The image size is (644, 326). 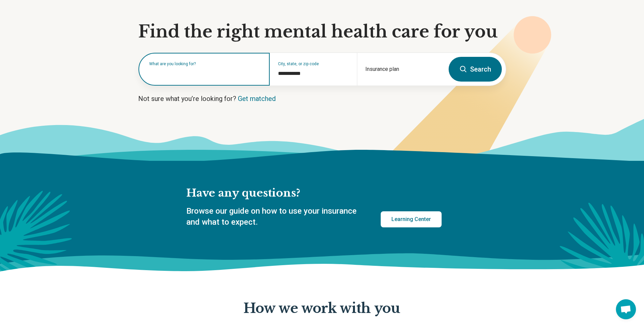 I want to click on button: Search, so click(x=475, y=69).